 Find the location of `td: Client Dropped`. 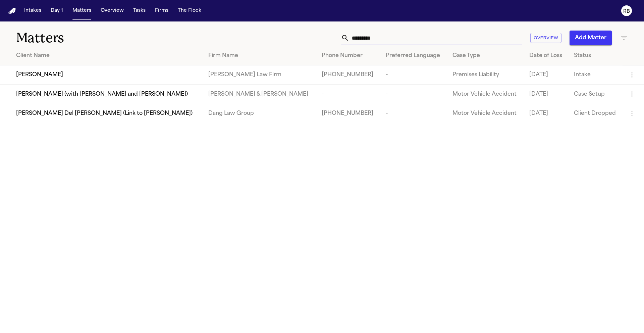

td: Client Dropped is located at coordinates (596, 113).